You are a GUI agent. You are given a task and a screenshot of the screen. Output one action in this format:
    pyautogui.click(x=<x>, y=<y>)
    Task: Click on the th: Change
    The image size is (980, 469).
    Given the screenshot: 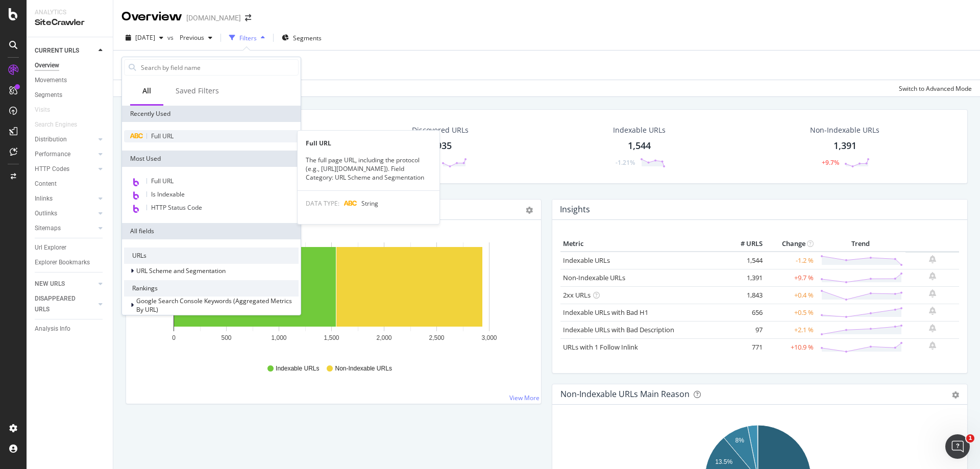 What is the action you would take?
    pyautogui.click(x=791, y=244)
    